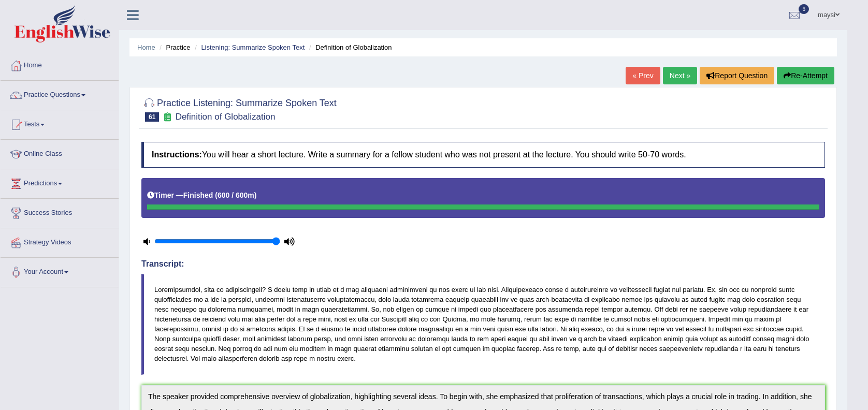 The height and width of the screenshot is (410, 868). Describe the element at coordinates (643, 76) in the screenshot. I see `a: « Prev` at that location.